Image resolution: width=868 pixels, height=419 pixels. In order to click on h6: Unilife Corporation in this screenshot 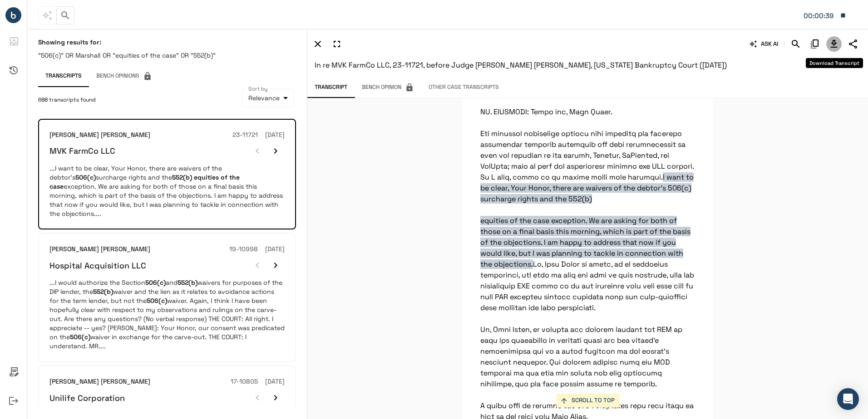, I will do `click(87, 398)`.